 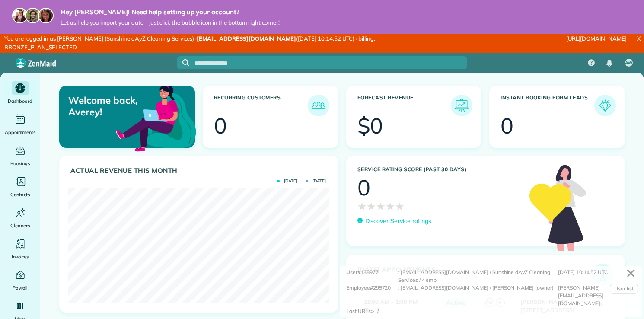 What do you see at coordinates (46, 15) in the screenshot?
I see `img: michelle-19f622bdf1676172e81f8f8fba1fb50e276960ebfe0243fe18214015130c80e4.jpg` at bounding box center [46, 15].